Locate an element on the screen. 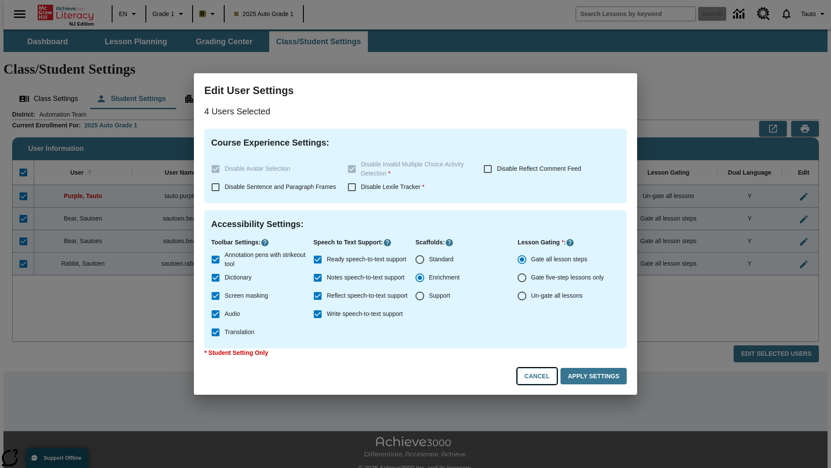  span: Screen masking is located at coordinates (246, 295).